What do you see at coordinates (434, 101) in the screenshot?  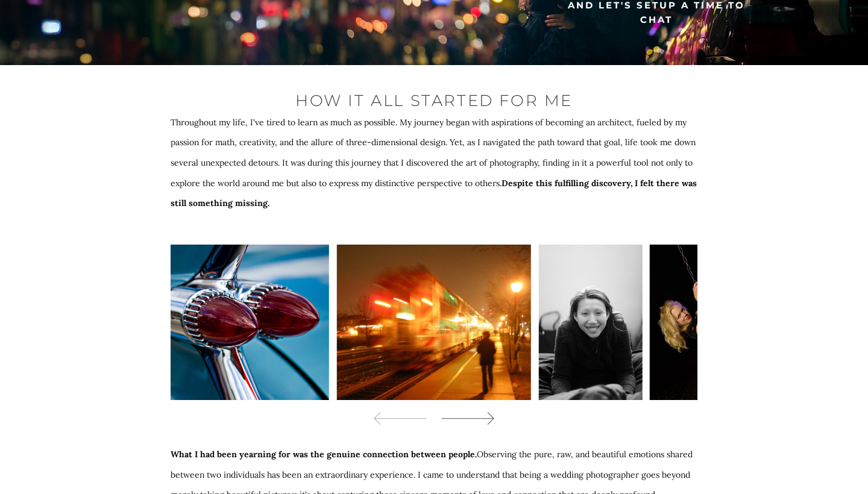 I see `span: How it all started for me` at bounding box center [434, 101].